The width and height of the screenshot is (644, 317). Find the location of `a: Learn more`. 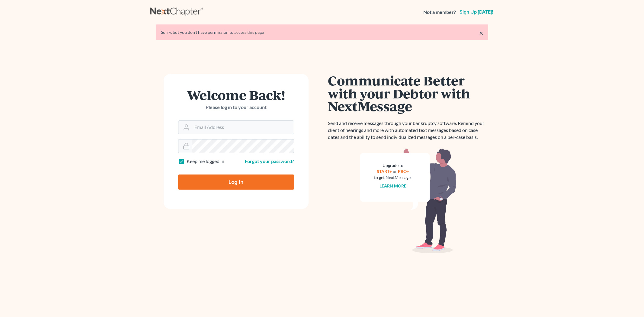

a: Learn more is located at coordinates (392, 186).